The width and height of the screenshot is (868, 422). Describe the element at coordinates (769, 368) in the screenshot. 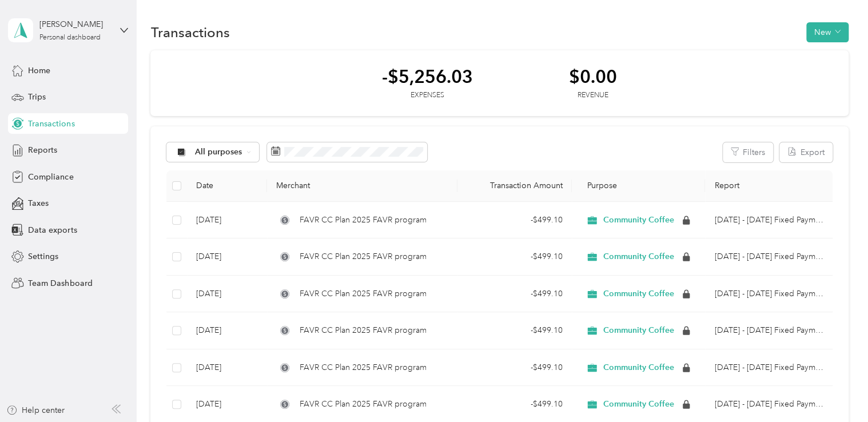

I see `td: Jun 1 - 30, 2025 Fixed Payment` at that location.